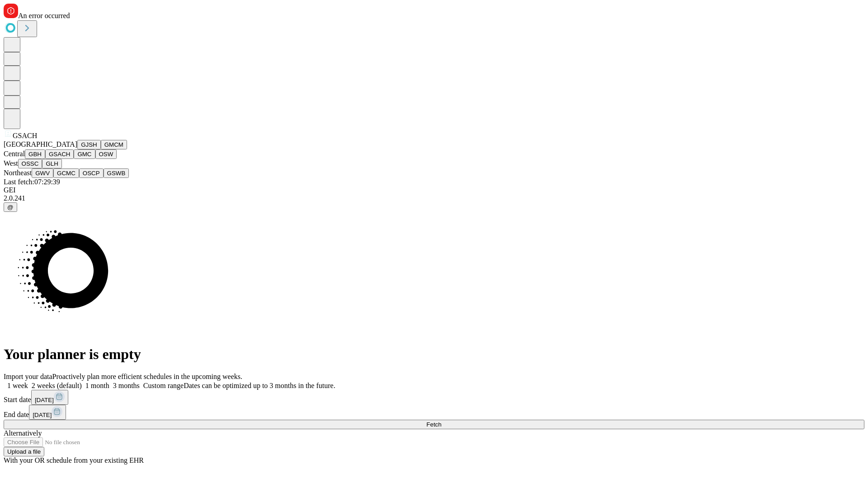  I want to click on button: GMCM, so click(114, 145).